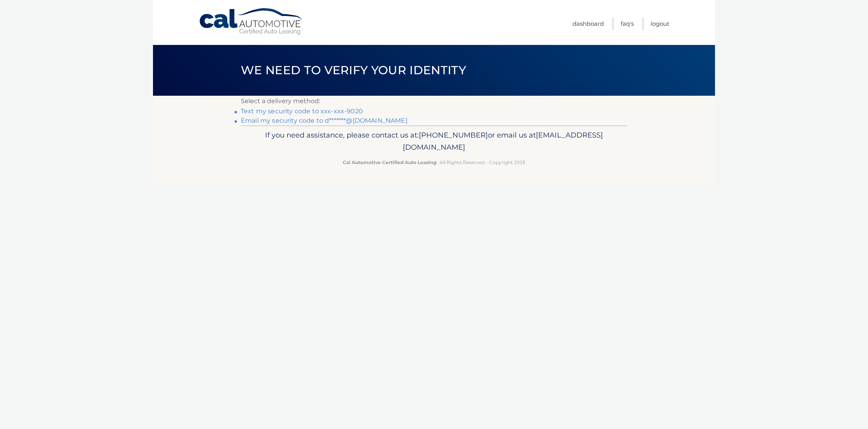 This screenshot has height=429, width=868. Describe the element at coordinates (434, 141) in the screenshot. I see `p: If you need assistance, please contact us at: or email us at` at that location.